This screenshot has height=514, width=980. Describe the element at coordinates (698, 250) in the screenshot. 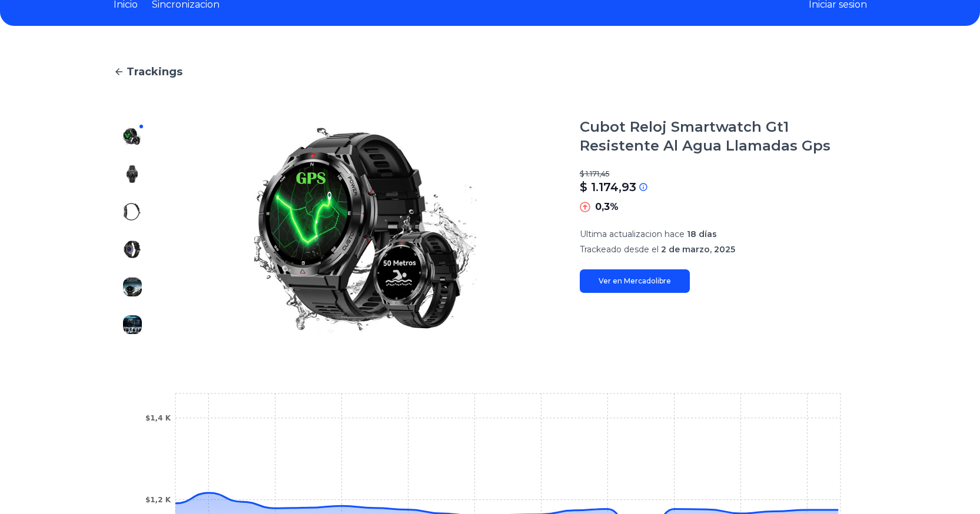

I see `span: 2 de marzo, 2025` at that location.